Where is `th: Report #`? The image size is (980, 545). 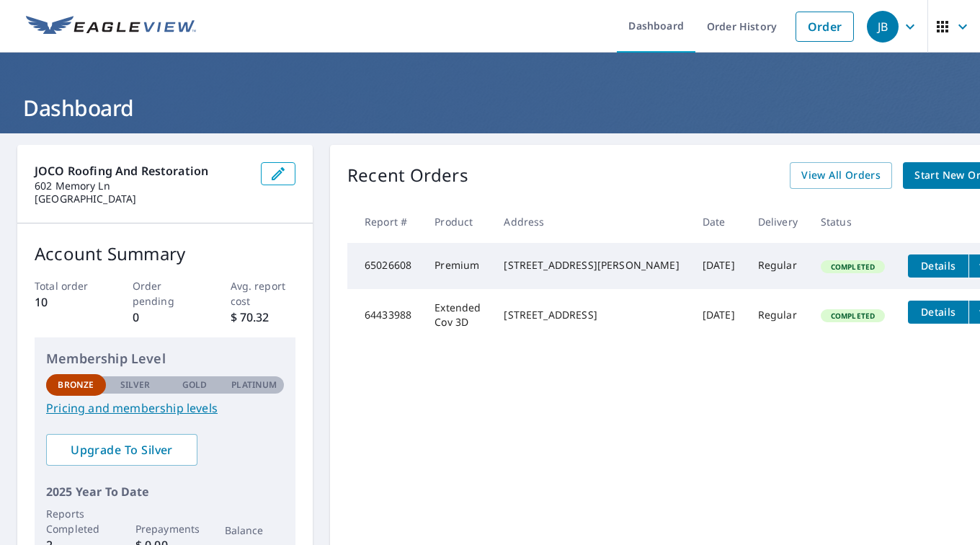 th: Report # is located at coordinates (385, 221).